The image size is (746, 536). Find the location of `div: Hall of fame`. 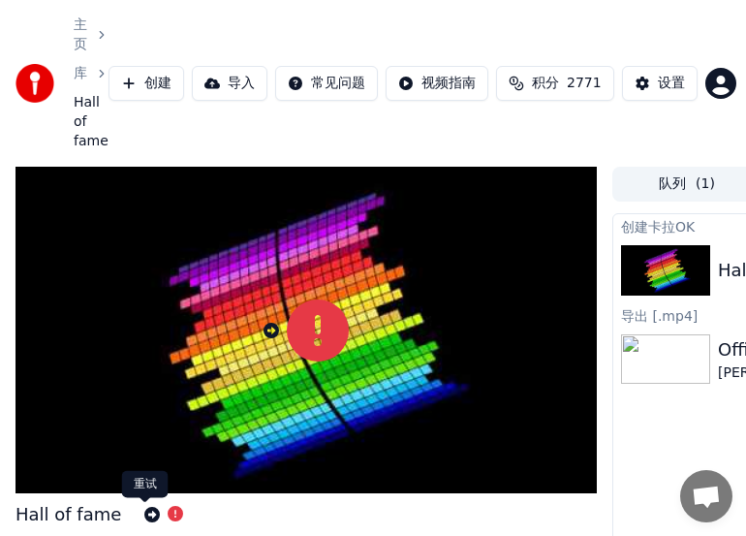

div: Hall of fame is located at coordinates (68, 514).